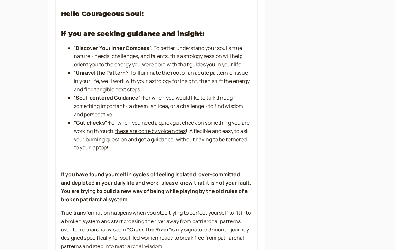 This screenshot has height=250, width=395. Describe the element at coordinates (157, 187) in the screenshot. I see `strong: If you have found yourself in cycles of feeling isolated, over-committed, and depleted in your da...` at that location.